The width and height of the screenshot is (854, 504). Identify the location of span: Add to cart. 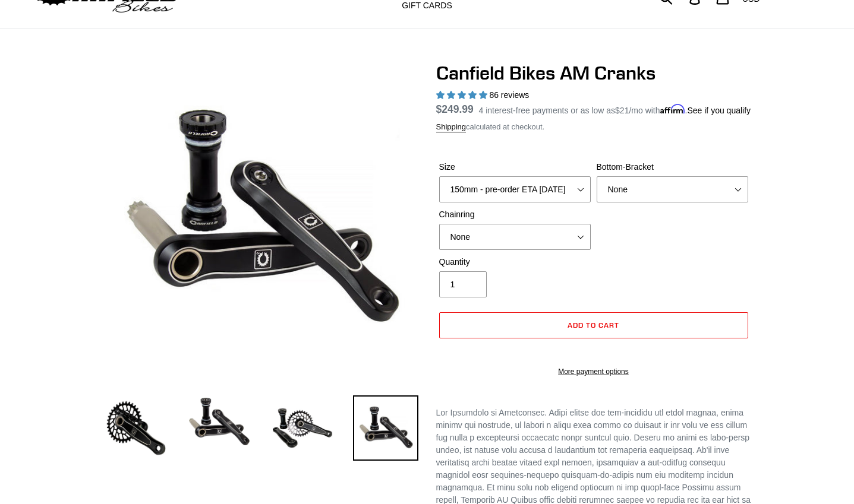
(593, 325).